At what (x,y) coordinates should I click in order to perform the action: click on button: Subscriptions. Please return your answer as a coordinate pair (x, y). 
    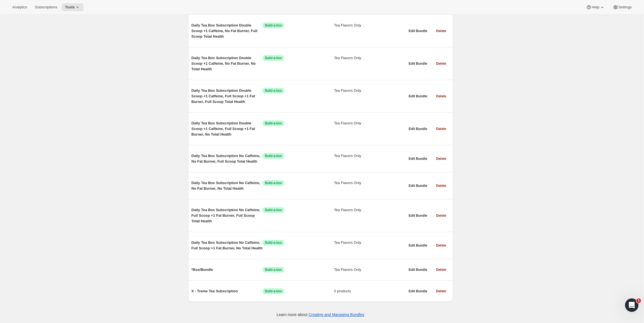
    Looking at the image, I should click on (46, 7).